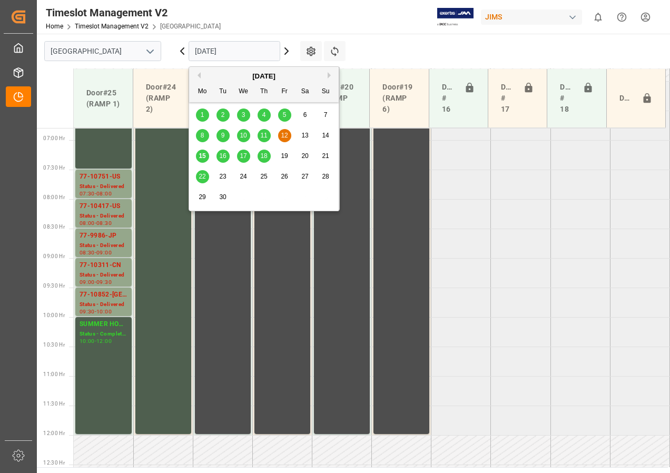  What do you see at coordinates (54, 403) in the screenshot?
I see `span: 11:30 Hr` at bounding box center [54, 403].